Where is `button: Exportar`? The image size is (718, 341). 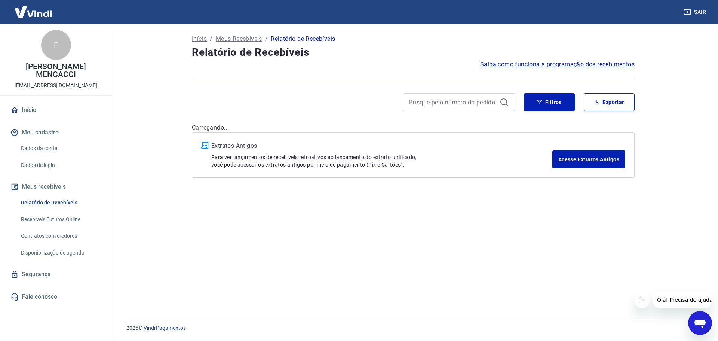
button: Exportar is located at coordinates (610, 102).